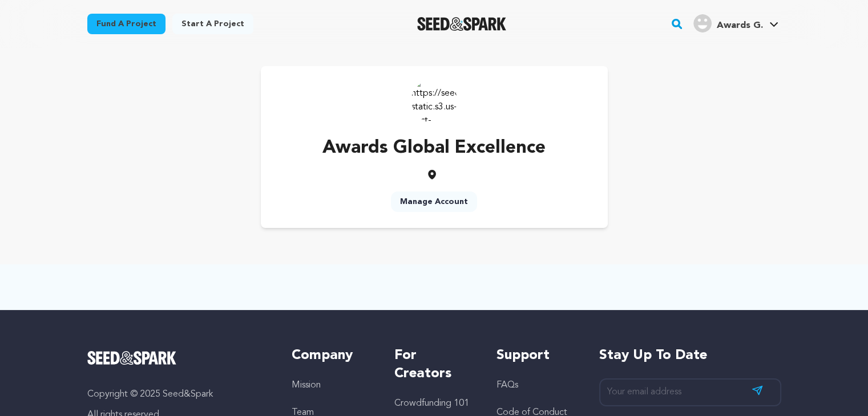 Image resolution: width=868 pixels, height=416 pixels. Describe the element at coordinates (434, 100) in the screenshot. I see `img: https://seedandspark-static.s3.us-east-2.amazonaws.com/images/User/002/306/058/medium/ACg8ocKoZp7...` at that location.